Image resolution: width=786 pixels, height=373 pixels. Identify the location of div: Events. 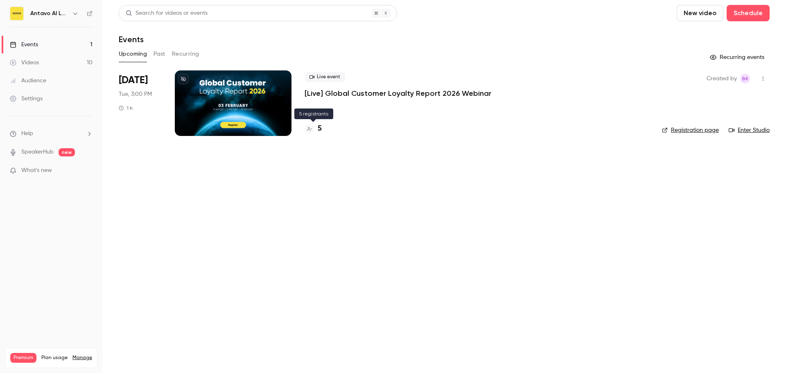
(24, 45).